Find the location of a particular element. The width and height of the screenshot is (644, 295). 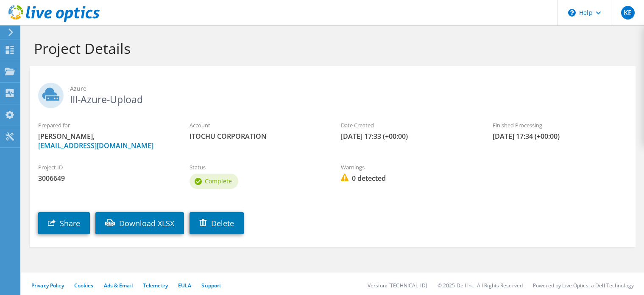

svg: \n is located at coordinates (572, 13).